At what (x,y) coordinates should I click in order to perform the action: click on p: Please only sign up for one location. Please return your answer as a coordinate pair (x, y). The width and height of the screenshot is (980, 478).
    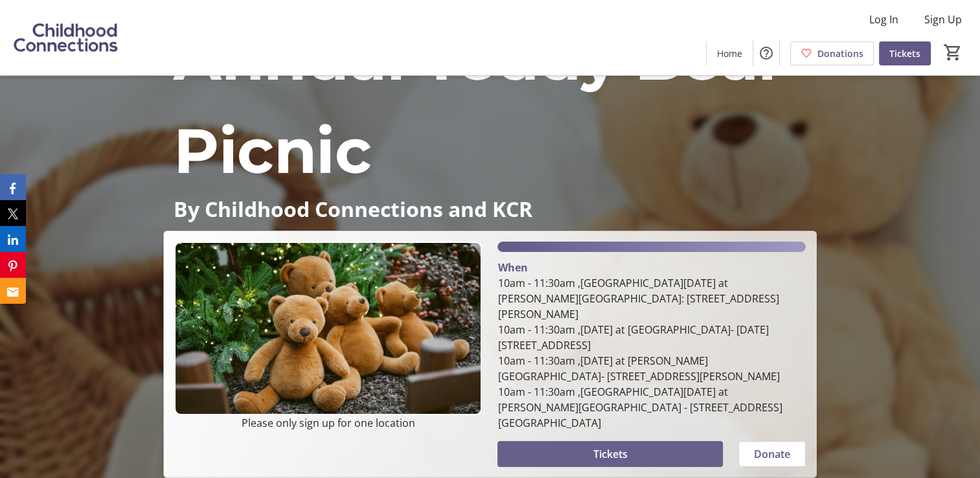
    Looking at the image, I should click on (328, 423).